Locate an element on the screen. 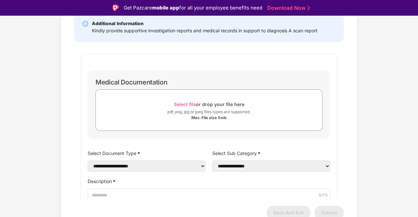  strong: mobile app is located at coordinates (165, 8).